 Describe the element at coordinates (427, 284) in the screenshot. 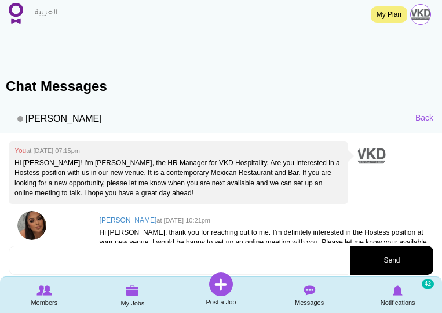

I see `small: 42` at that location.